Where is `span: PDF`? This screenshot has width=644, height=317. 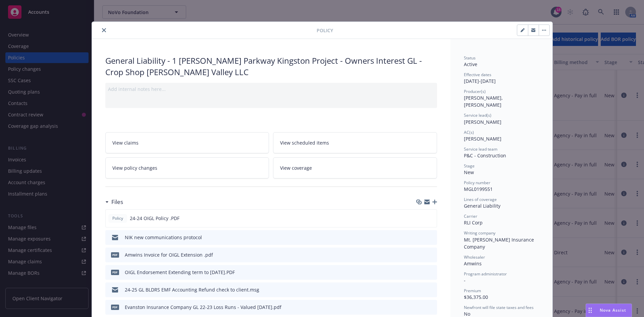
span: PDF is located at coordinates (115, 272).